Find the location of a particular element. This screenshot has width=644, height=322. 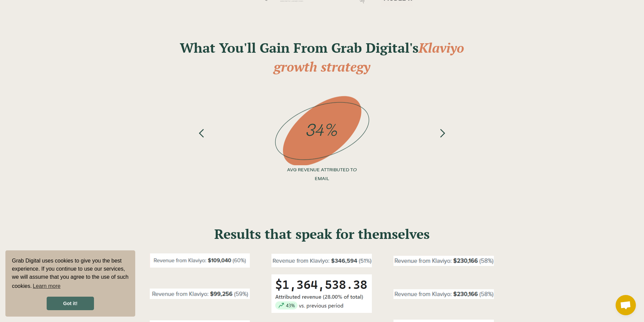

img: revenue from klaviyo: $1364538 is located at coordinates (321, 294).